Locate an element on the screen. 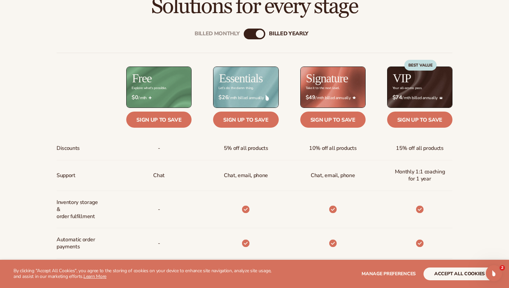 This screenshot has width=509, height=288. strong: $74 is located at coordinates (397, 98).